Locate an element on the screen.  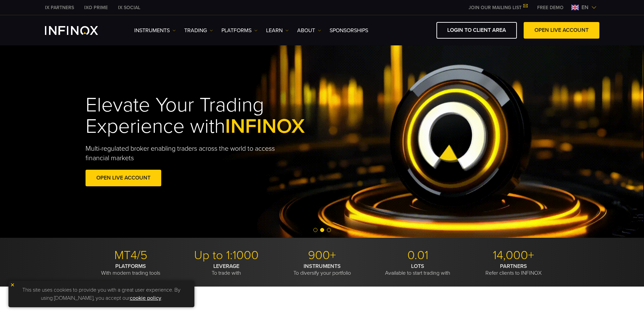
p: To diversify your portfolio is located at coordinates (322, 270).